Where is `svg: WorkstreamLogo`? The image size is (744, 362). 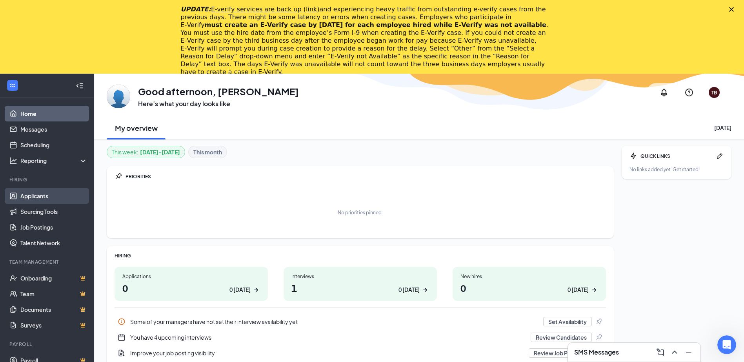 svg: WorkstreamLogo is located at coordinates (13, 85).